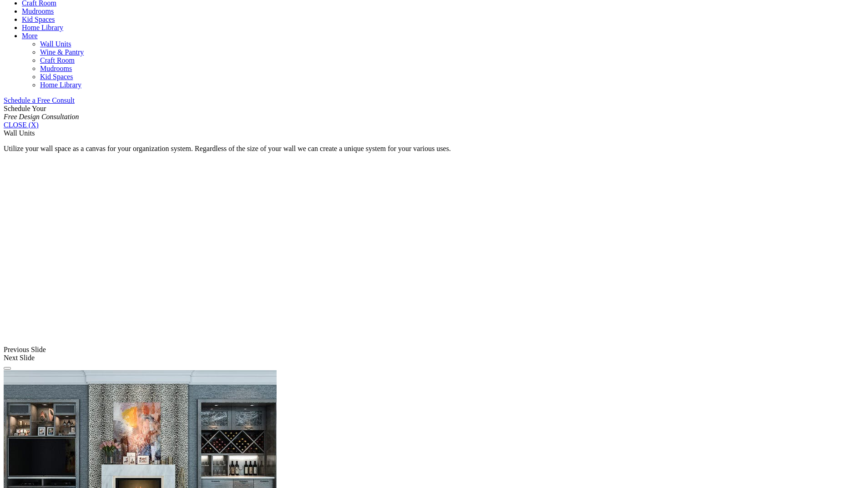 The image size is (868, 488). Describe the element at coordinates (7, 369) in the screenshot. I see `button: Click here to pause slide show` at that location.